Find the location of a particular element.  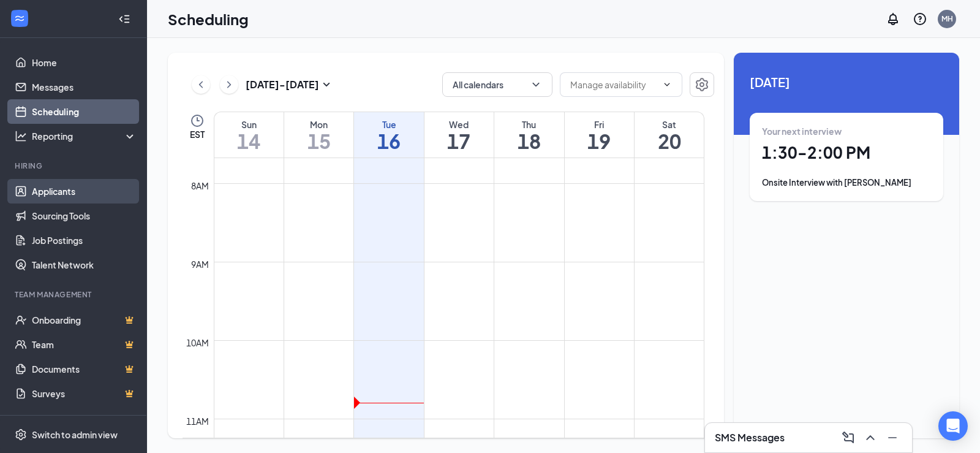

div: Mon is located at coordinates (319, 125).